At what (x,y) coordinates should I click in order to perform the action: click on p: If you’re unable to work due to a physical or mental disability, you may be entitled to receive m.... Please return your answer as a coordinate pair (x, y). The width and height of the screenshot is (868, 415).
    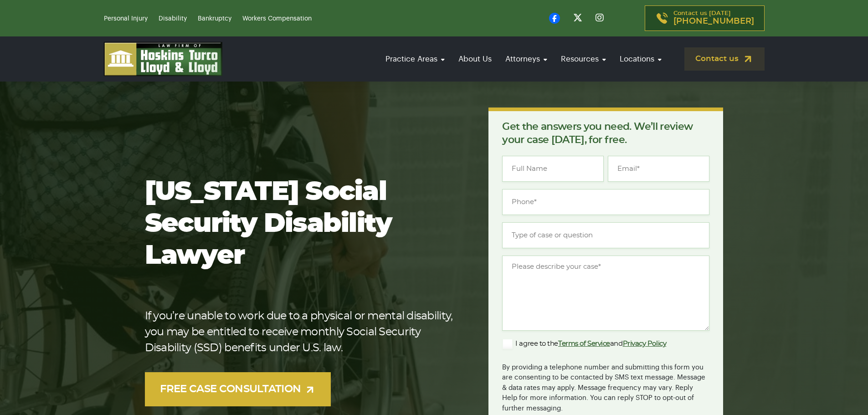
    Looking at the image, I should click on (302, 333).